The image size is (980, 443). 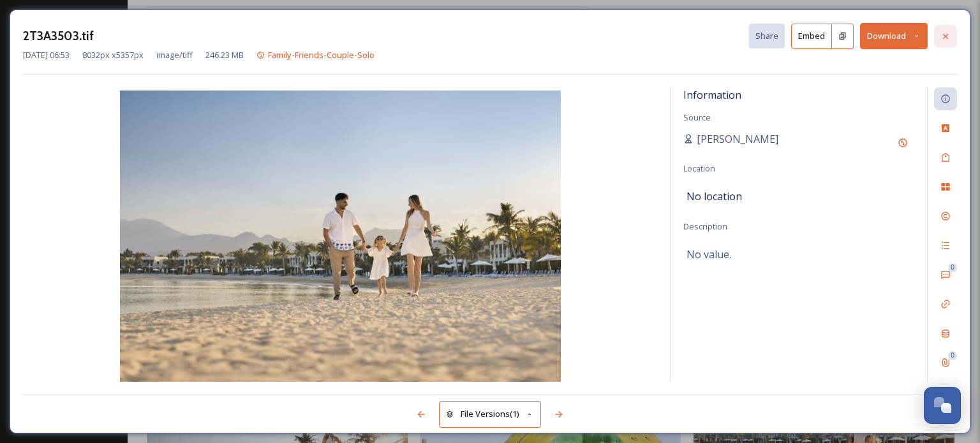 What do you see at coordinates (340, 237) in the screenshot?
I see `img: 540f1aef-a71b-49af-867f-8f9a598b4cdb.jpg` at bounding box center [340, 237].